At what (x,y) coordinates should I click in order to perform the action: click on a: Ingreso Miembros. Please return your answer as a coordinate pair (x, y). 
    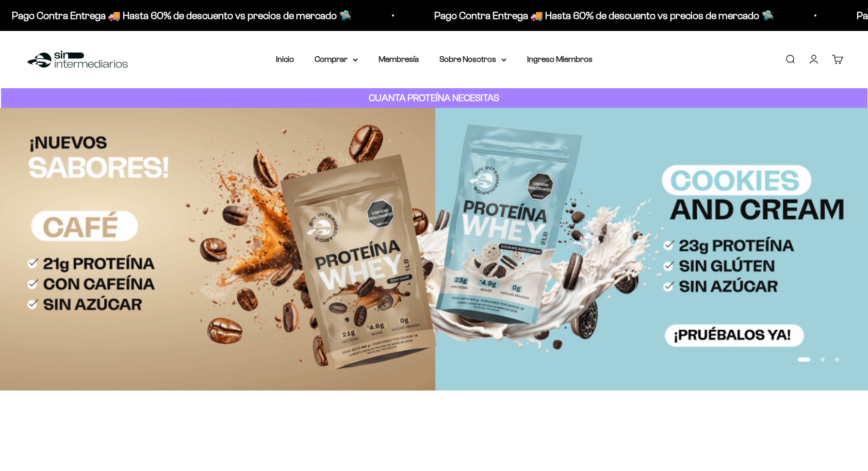
    Looking at the image, I should click on (559, 59).